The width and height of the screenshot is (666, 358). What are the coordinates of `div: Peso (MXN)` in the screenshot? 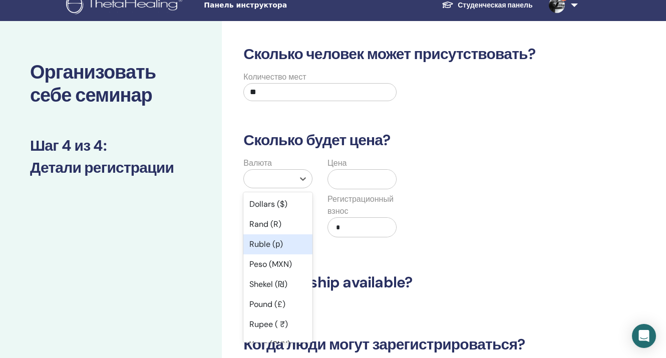 It's located at (278, 264).